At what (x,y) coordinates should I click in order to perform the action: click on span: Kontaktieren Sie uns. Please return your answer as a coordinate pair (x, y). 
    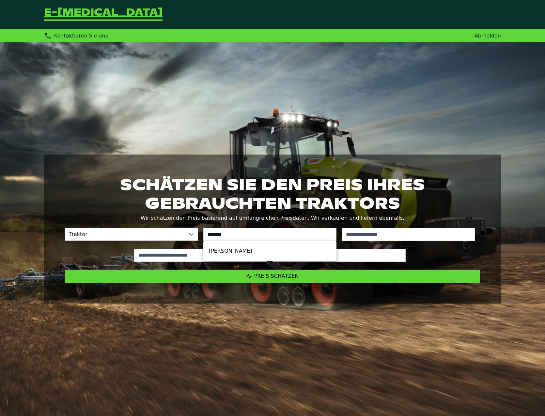
    Looking at the image, I should click on (81, 36).